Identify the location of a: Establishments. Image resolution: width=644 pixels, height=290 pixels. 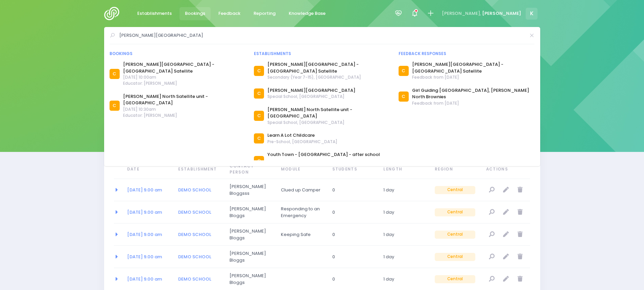
(154, 14).